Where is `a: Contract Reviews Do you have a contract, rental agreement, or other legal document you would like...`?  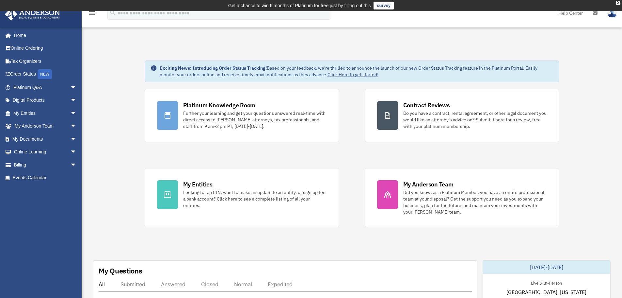 a: Contract Reviews Do you have a contract, rental agreement, or other legal document you would like... is located at coordinates (462, 115).